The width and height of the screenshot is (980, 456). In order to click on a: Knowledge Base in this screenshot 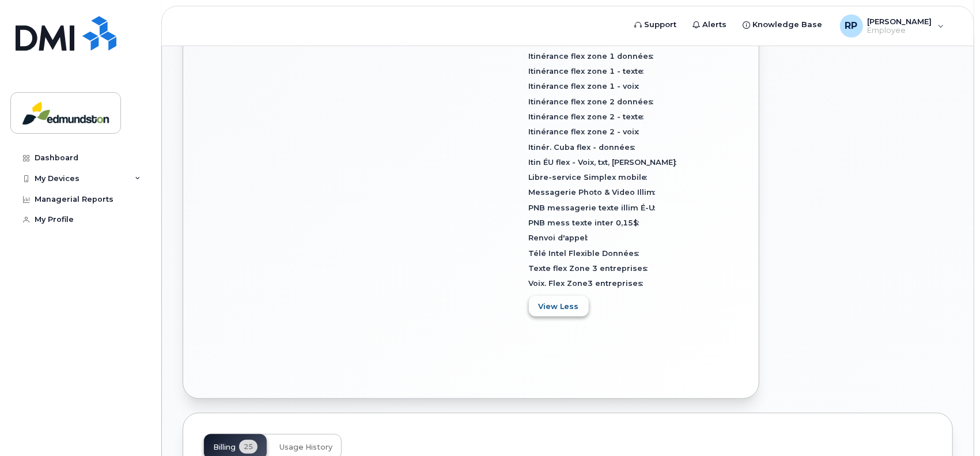, I will do `click(783, 25)`.